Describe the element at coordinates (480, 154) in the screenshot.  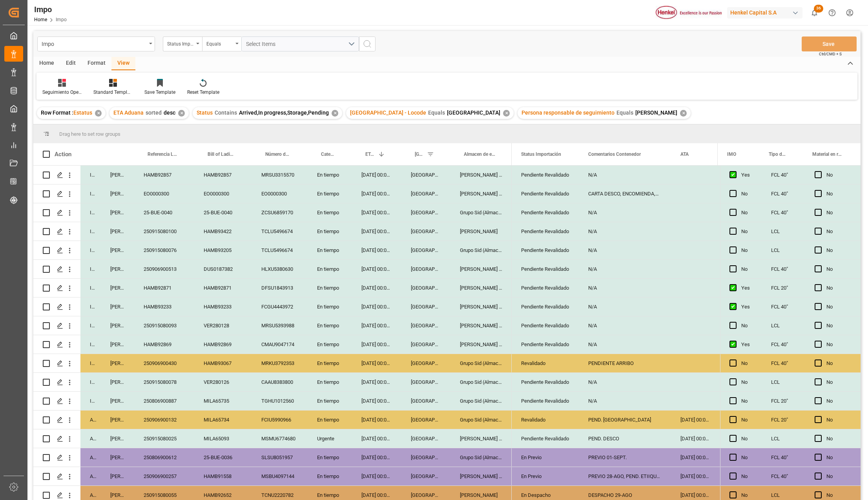
I see `span: Almacen de entrega` at that location.